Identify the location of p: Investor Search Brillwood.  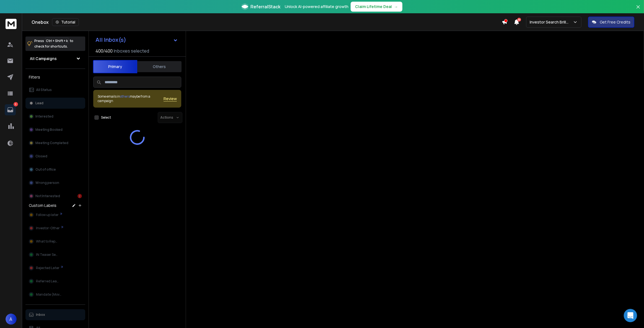
(551, 22).